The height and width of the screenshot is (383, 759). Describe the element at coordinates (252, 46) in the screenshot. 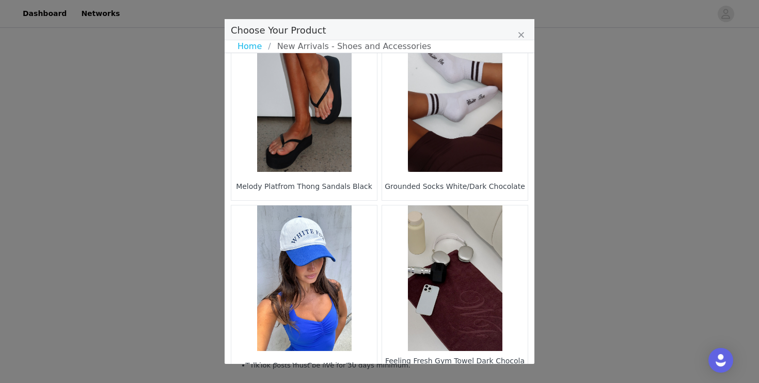

I see `a: Home` at that location.